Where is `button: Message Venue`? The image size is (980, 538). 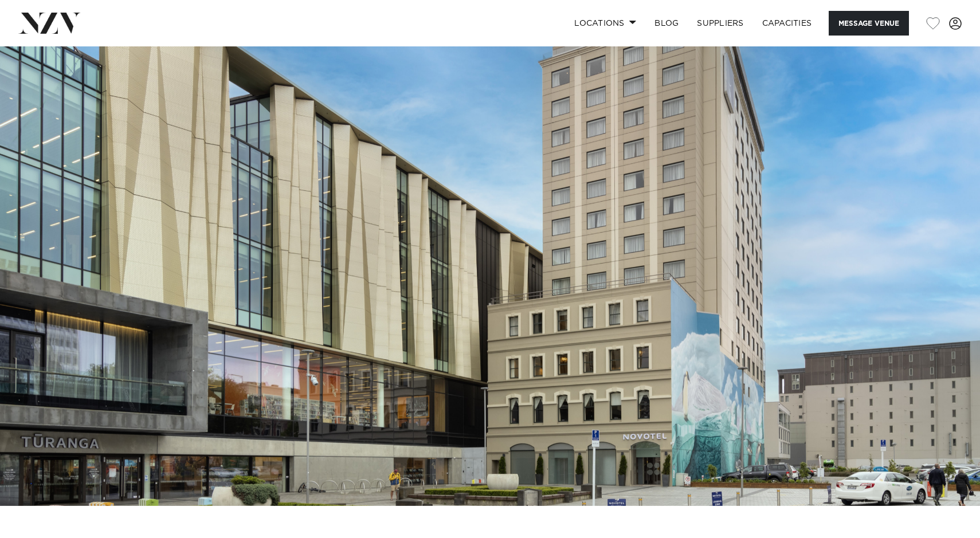 button: Message Venue is located at coordinates (869, 23).